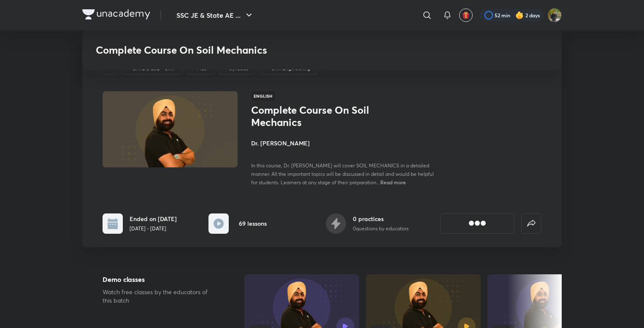 The width and height of the screenshot is (644, 328). Describe the element at coordinates (253, 223) in the screenshot. I see `h6: 69 lessons` at that location.